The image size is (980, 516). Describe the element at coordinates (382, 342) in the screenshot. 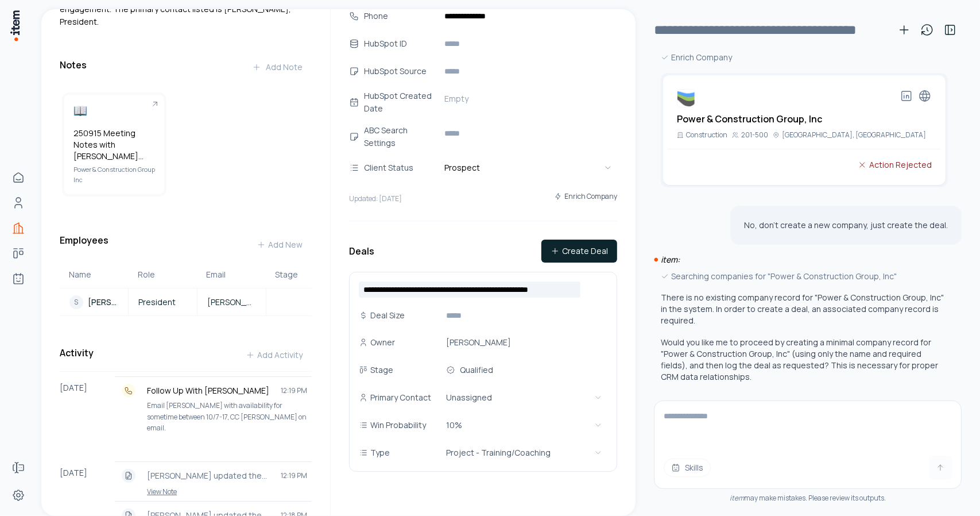

I see `p: Owner` at that location.